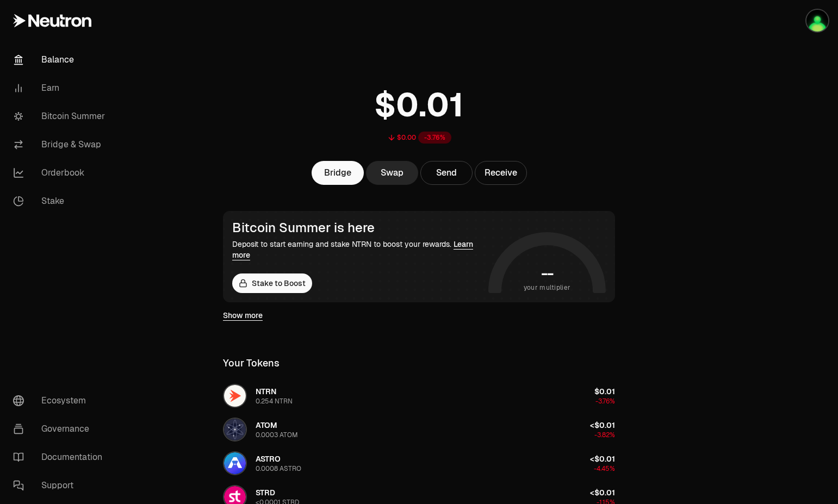  Describe the element at coordinates (61, 201) in the screenshot. I see `a: Stake` at that location.